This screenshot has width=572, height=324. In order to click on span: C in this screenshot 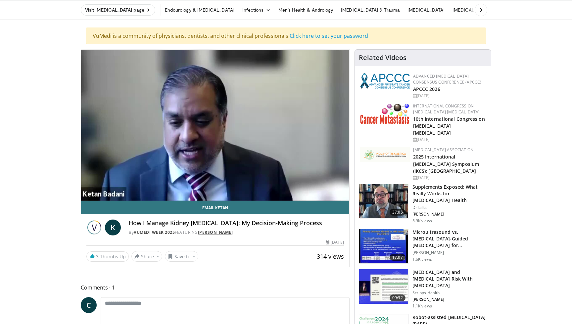, I will do `click(89, 305)`.